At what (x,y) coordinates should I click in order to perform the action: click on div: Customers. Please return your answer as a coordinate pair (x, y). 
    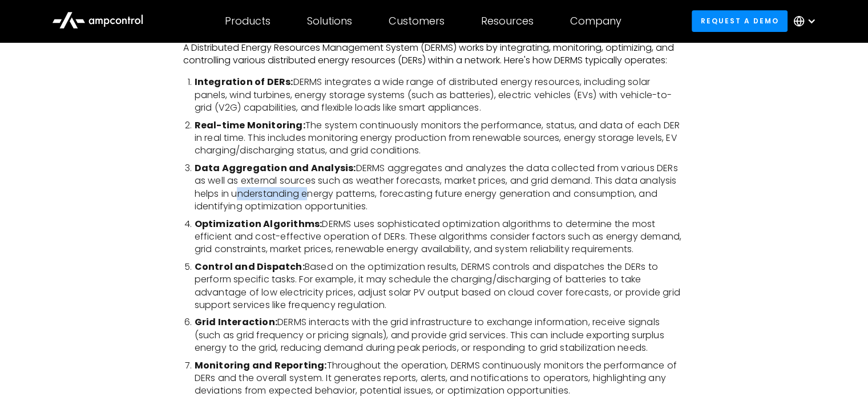
    Looking at the image, I should click on (416, 21).